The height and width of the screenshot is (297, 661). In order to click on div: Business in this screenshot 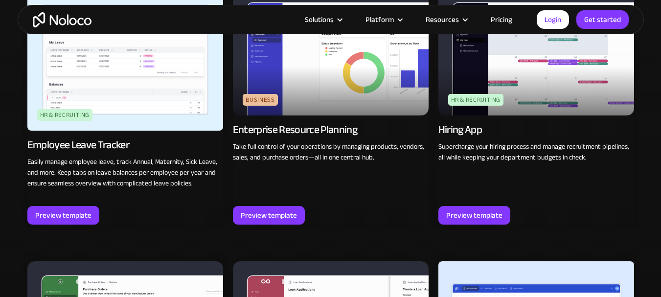, I will do `click(260, 100)`.